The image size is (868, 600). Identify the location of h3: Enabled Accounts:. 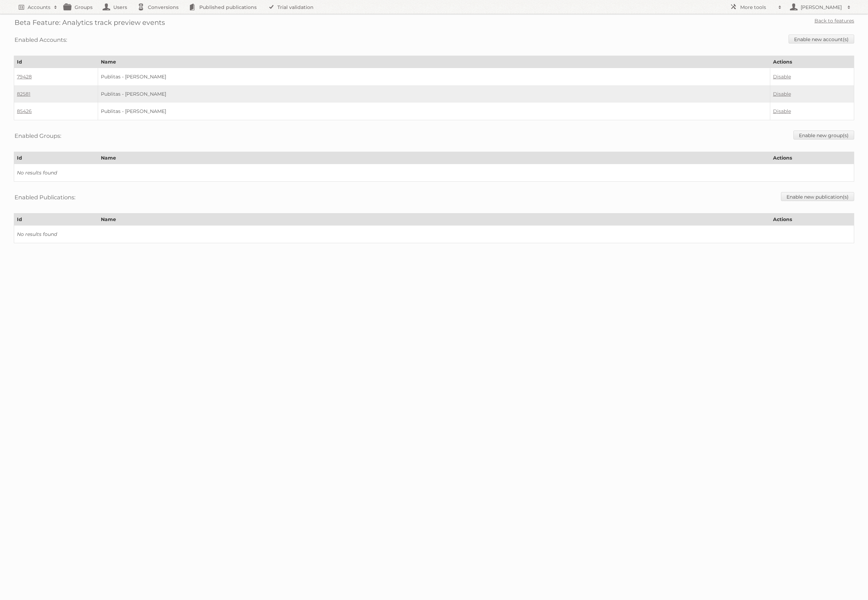
(41, 40).